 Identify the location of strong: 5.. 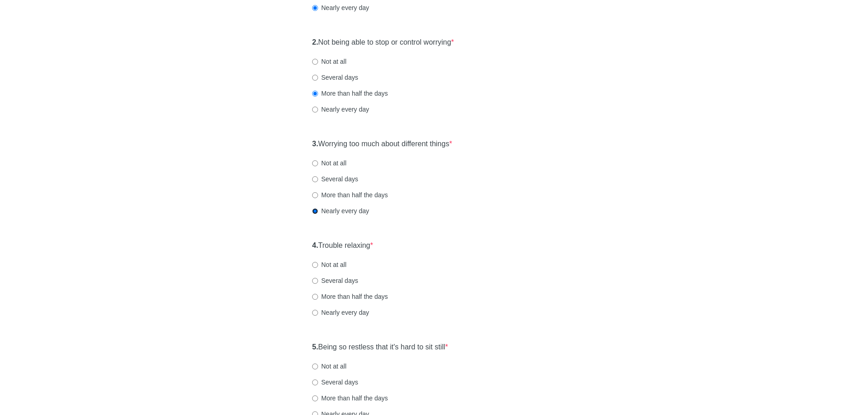
(315, 346).